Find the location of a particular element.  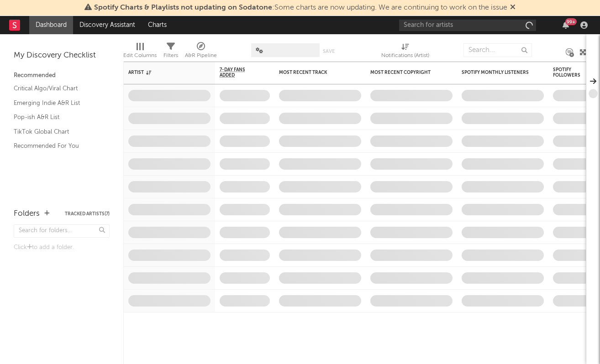

button: Tracked Artists(7) is located at coordinates (87, 214).